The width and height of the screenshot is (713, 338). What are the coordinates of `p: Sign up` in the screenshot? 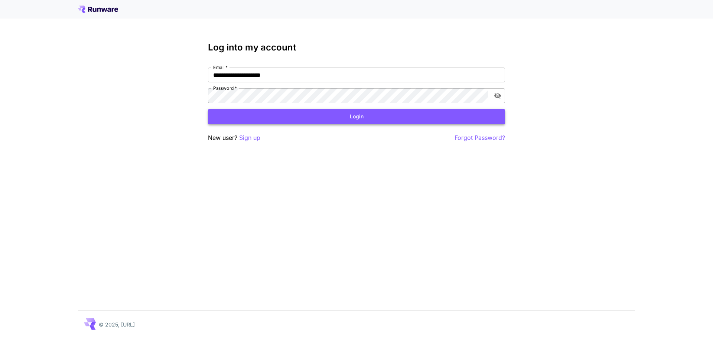 It's located at (250, 138).